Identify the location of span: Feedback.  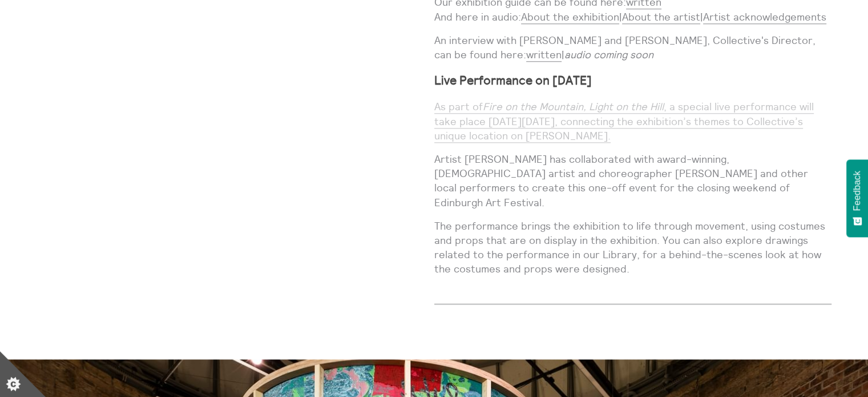
(857, 191).